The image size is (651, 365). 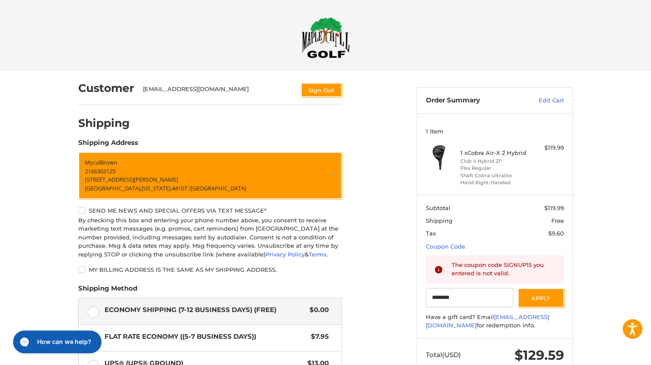 I want to click on label: My billing address is the same as my shipping address., so click(x=210, y=269).